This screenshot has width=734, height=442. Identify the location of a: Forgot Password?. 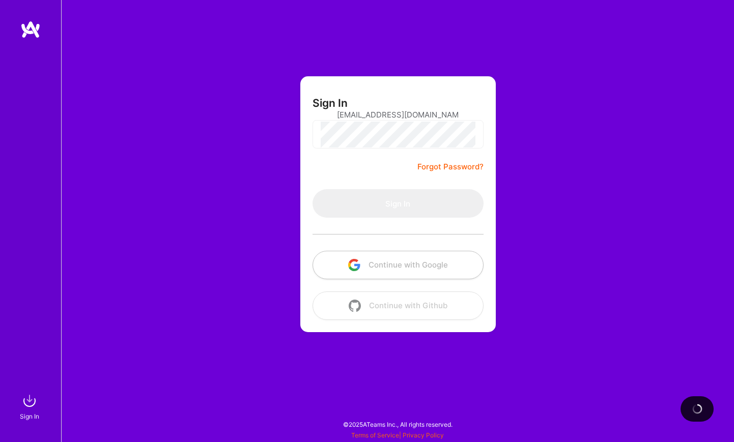
(450, 167).